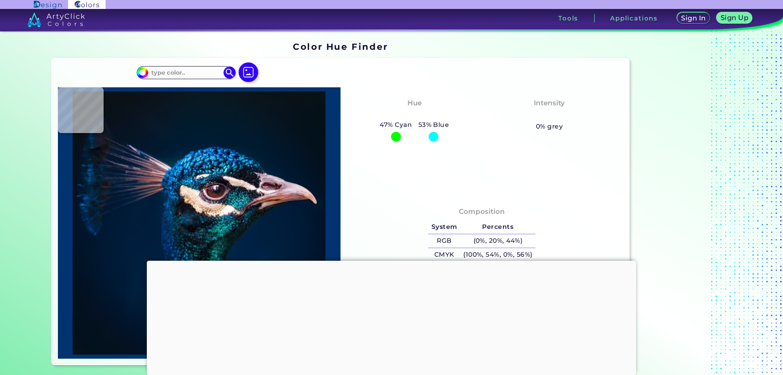 This screenshot has height=375, width=783. What do you see at coordinates (734, 18) in the screenshot?
I see `h5: Sign Up` at bounding box center [734, 18].